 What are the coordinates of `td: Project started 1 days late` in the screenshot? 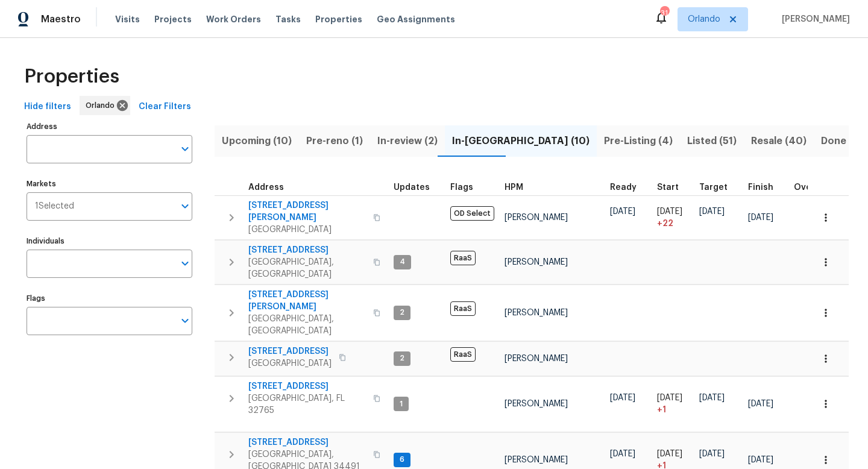 It's located at (673, 403).